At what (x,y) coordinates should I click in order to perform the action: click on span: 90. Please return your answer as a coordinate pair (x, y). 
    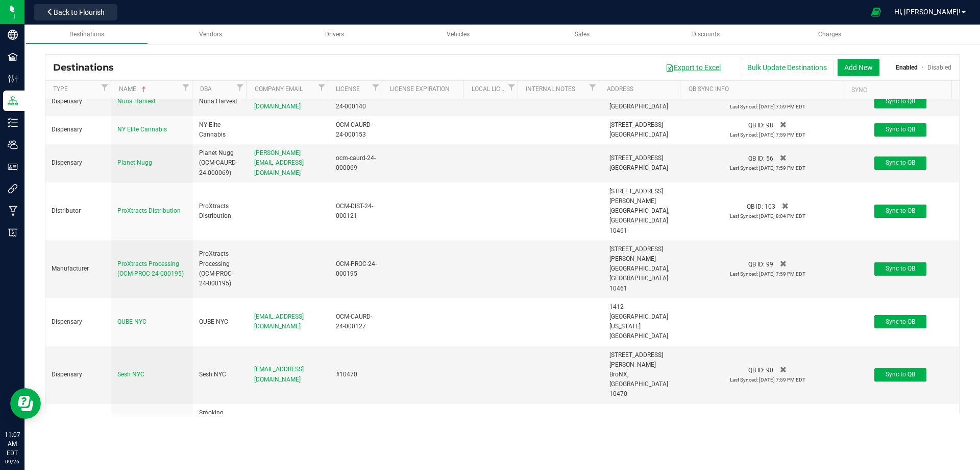
    Looking at the image, I should click on (770, 370).